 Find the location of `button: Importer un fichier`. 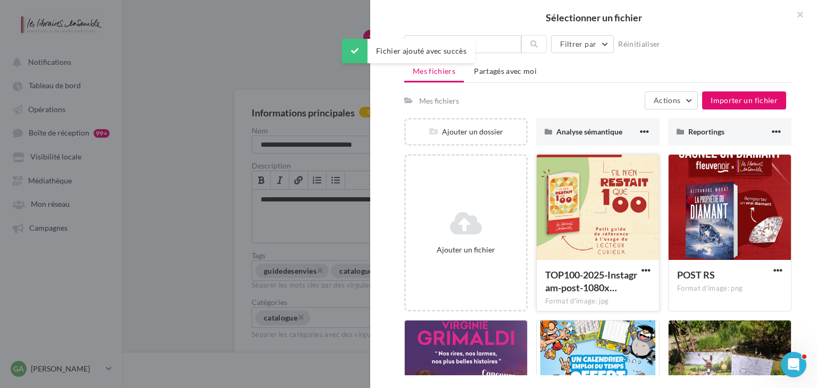

button: Importer un fichier is located at coordinates (744, 101).